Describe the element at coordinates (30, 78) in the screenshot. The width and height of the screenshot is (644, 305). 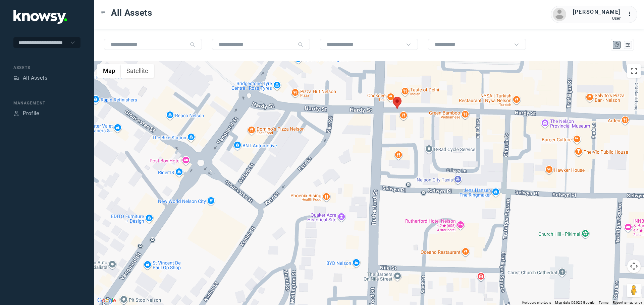
I see `a: AssetsAll Assets` at that location.